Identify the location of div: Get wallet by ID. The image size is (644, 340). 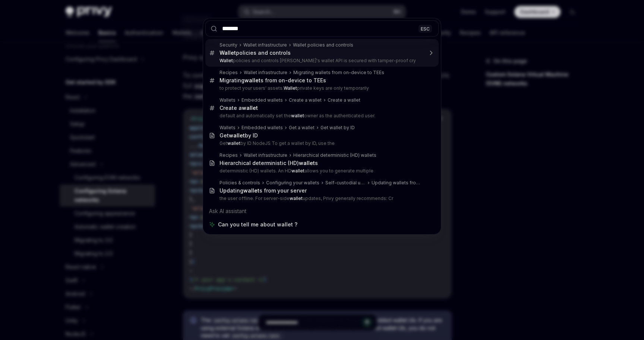
(338, 128).